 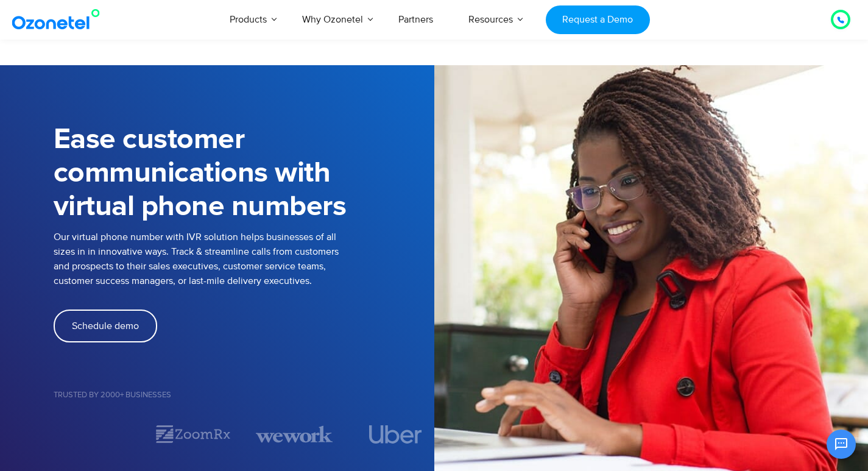 I want to click on div: 1 / 7, so click(x=92, y=434).